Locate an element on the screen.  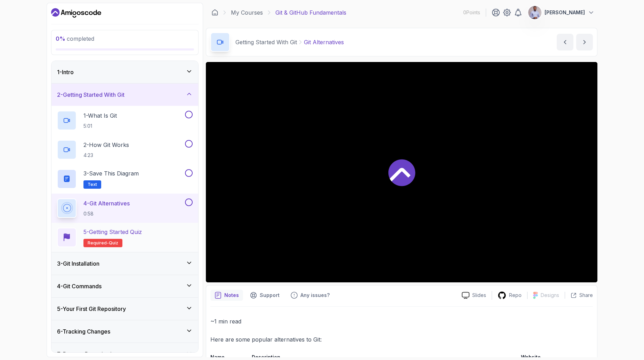
button: 1-What Is Git5:01 is located at coordinates (125, 120).